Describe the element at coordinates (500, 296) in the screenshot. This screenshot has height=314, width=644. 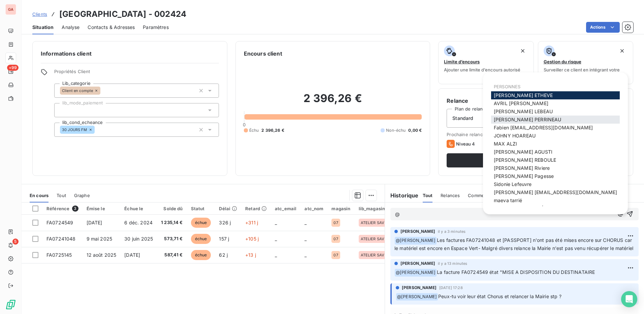
I see `span: Peux-tu voir leur état Chorus et relancer la Mairie stp ?` at that location.